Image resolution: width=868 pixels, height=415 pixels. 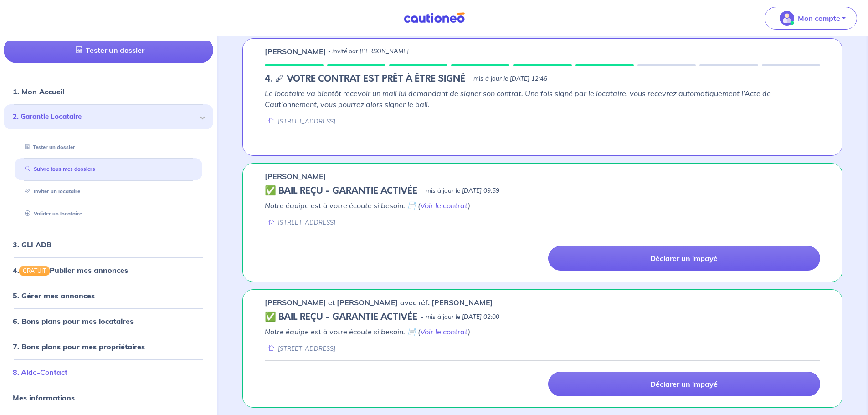 What do you see at coordinates (79, 347) in the screenshot?
I see `a: 7. Bons plans pour mes propriétaires` at bounding box center [79, 347].